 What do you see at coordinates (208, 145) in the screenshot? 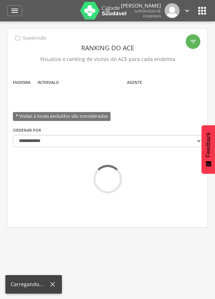
I see `span: Feedback` at bounding box center [208, 145].